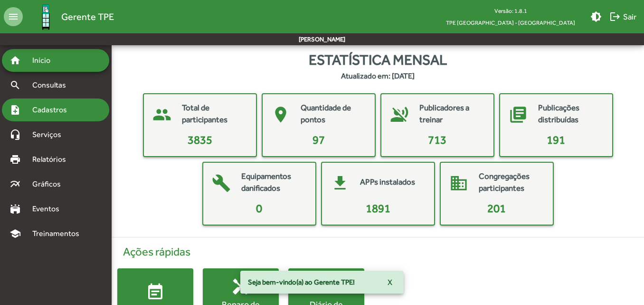 This screenshot has height=305, width=644. I want to click on span: Treinamentos, so click(58, 233).